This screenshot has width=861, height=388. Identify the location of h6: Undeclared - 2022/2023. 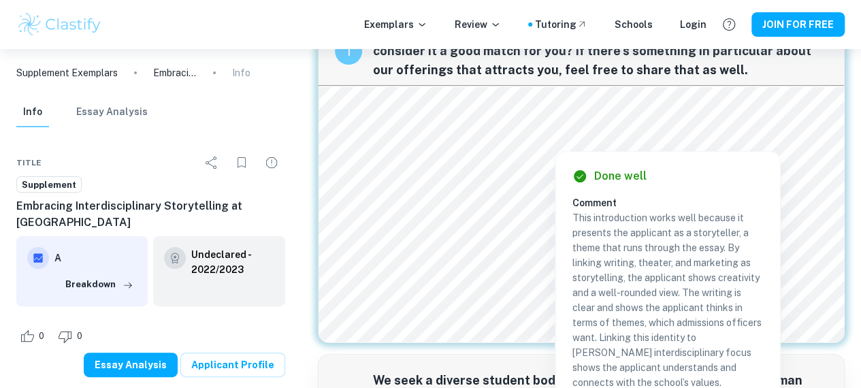
(232, 262).